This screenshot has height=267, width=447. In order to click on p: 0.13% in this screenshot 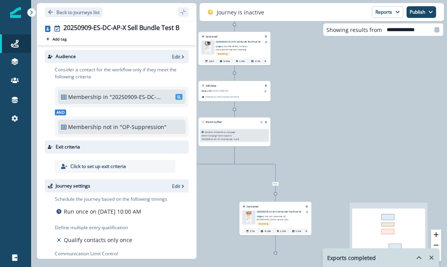, I will do `click(258, 61)`.